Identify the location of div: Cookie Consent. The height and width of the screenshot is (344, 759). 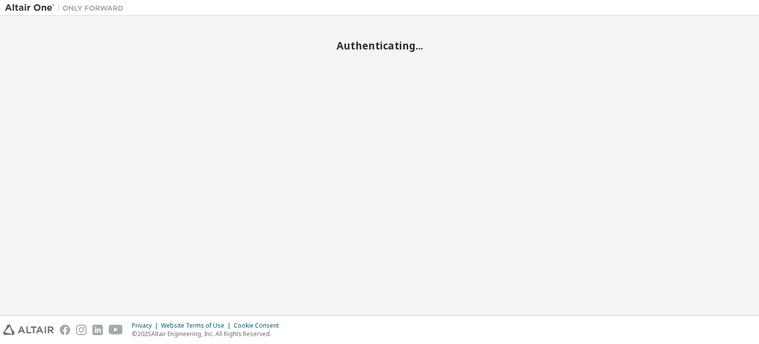
(259, 325).